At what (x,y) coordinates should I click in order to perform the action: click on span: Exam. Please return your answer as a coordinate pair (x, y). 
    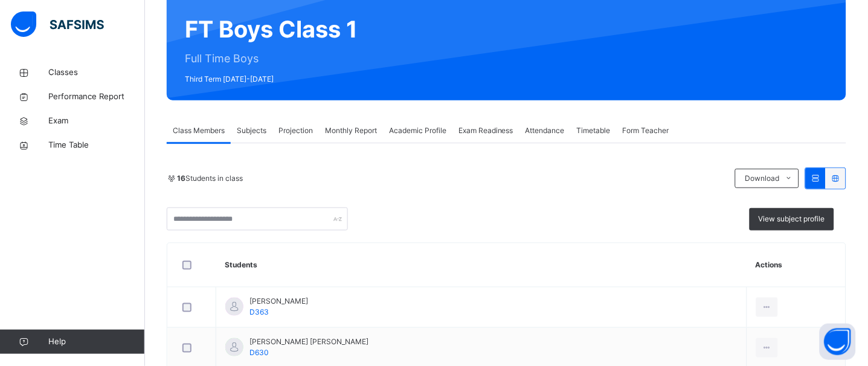
    Looking at the image, I should click on (97, 121).